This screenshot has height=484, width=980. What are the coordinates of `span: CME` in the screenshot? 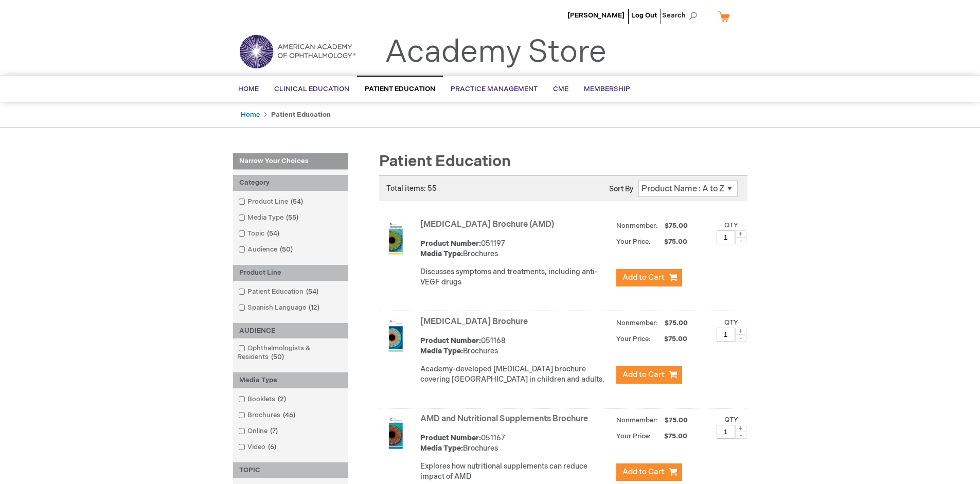 It's located at (561, 89).